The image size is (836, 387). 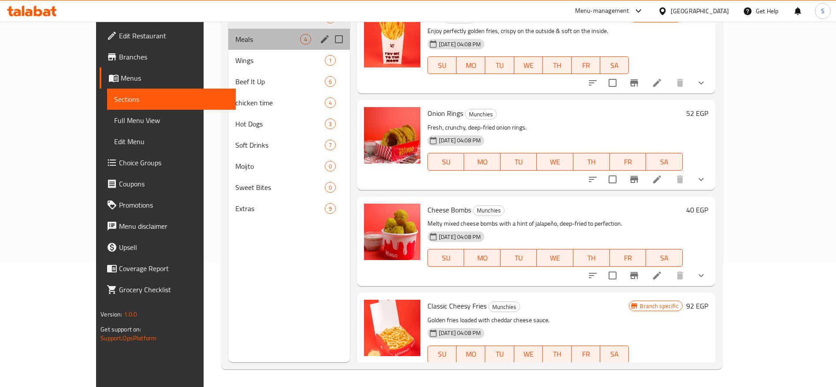 I want to click on div: Hot Dogs3, so click(x=289, y=124).